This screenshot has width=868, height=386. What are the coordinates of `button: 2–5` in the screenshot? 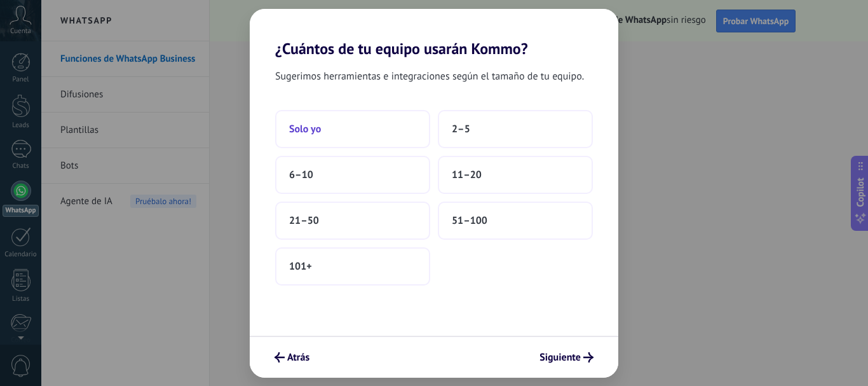 It's located at (516, 129).